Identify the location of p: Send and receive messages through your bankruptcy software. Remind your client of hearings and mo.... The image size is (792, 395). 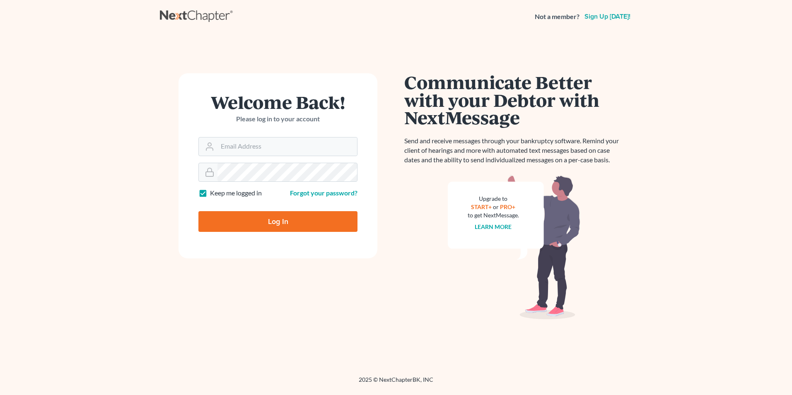
(514, 150).